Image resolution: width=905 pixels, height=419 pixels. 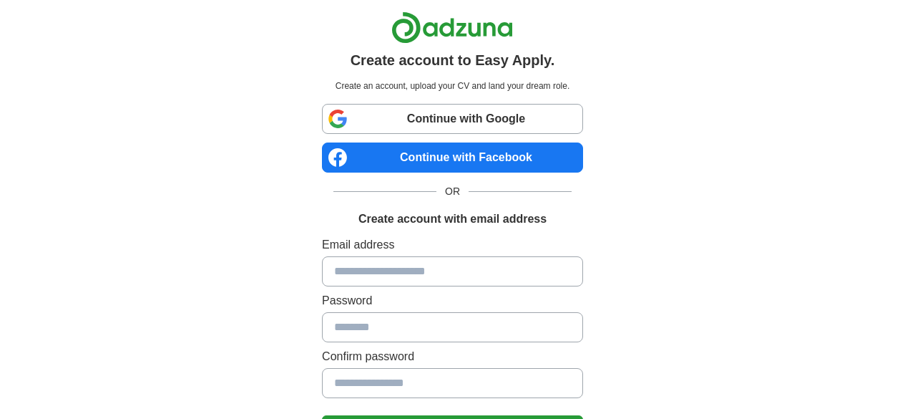 I want to click on span: OR, so click(x=452, y=191).